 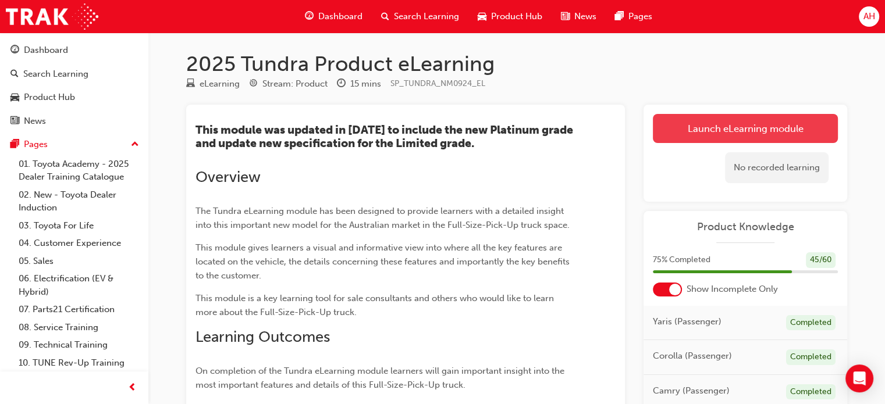 I want to click on a: news-iconNews, so click(x=578, y=16).